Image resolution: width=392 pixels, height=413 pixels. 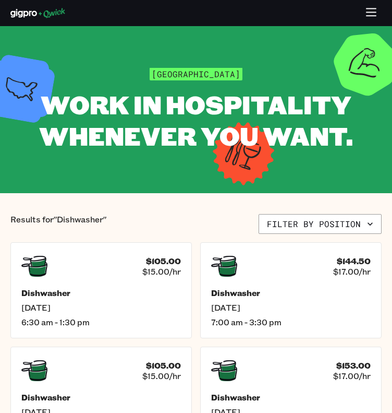 I want to click on h4: $144.50, so click(x=354, y=261).